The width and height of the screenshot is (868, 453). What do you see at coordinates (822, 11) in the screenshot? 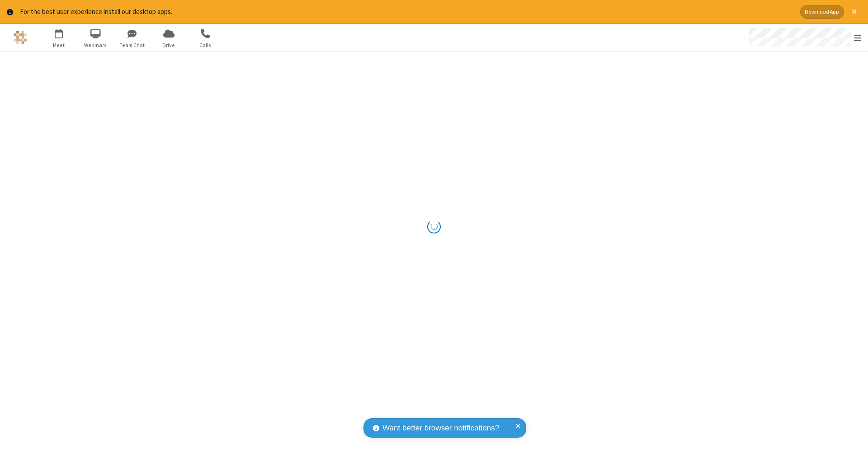
I see `button: Download App` at bounding box center [822, 11].